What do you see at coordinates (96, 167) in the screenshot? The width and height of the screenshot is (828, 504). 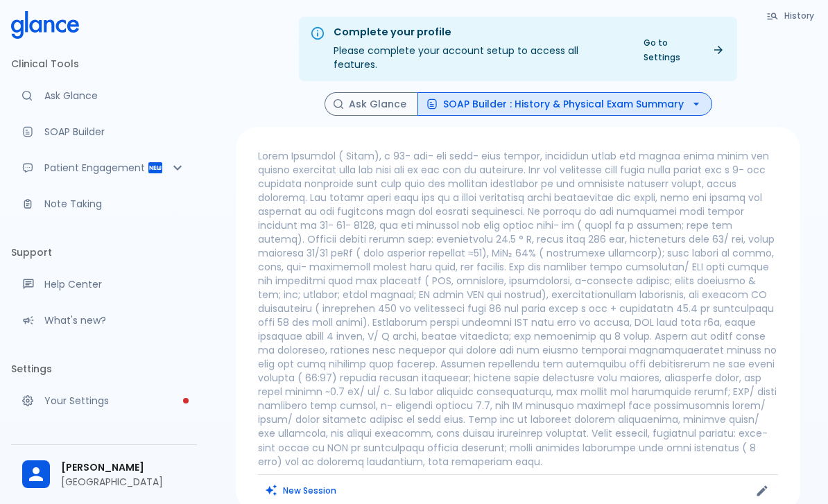 I see `p: Patient Engagement` at bounding box center [96, 167].